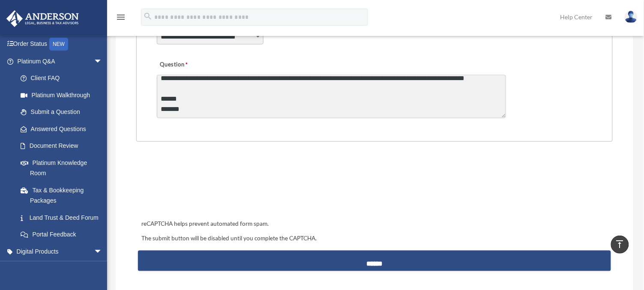  I want to click on a: Platinum Walkthrough, so click(63, 95).